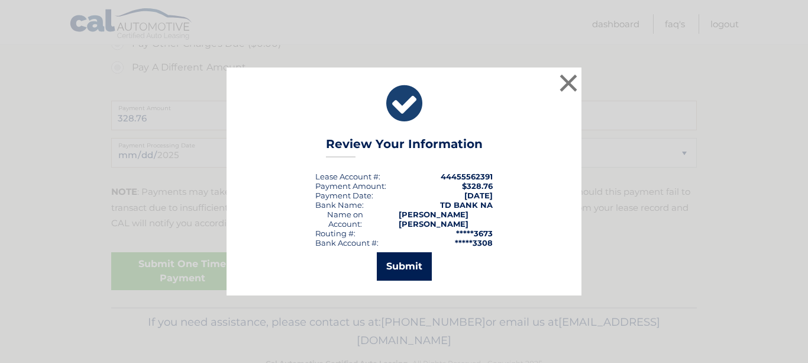 The width and height of the screenshot is (808, 363). Describe the element at coordinates (467, 176) in the screenshot. I see `strong: 44455562391` at that location.